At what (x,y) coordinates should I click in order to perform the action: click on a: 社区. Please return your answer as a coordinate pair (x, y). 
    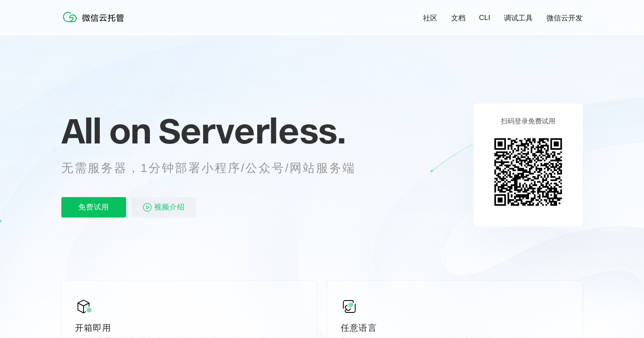
    Looking at the image, I should click on (430, 18).